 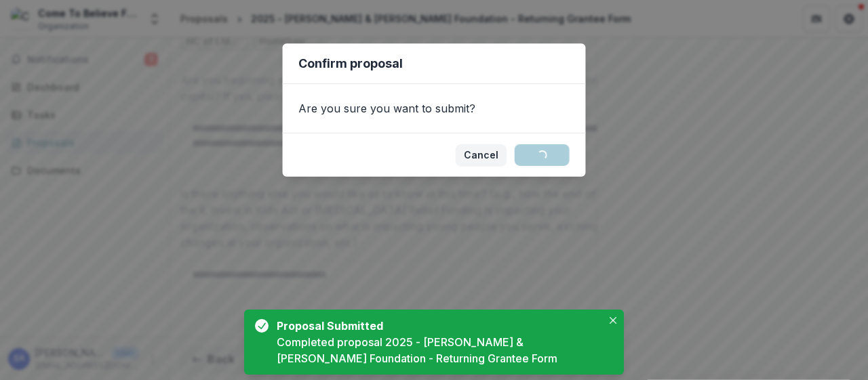 What do you see at coordinates (434, 109) in the screenshot?
I see `div: Are you sure you want to submit?` at bounding box center [434, 109].